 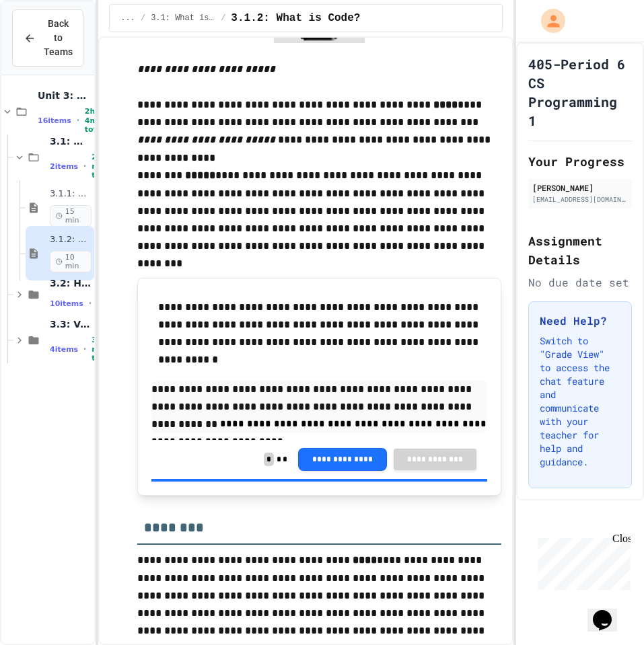 I want to click on span: 15 min, so click(x=71, y=216).